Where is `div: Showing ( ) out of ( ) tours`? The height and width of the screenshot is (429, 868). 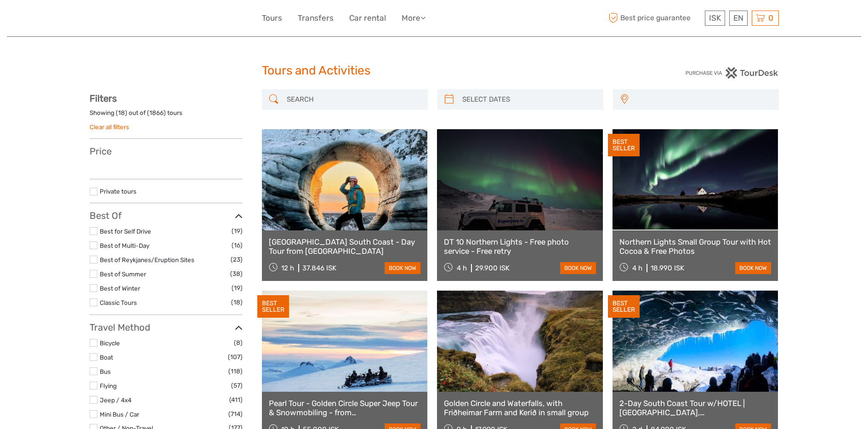
div: Showing ( ) out of ( ) tours is located at coordinates (166, 116).